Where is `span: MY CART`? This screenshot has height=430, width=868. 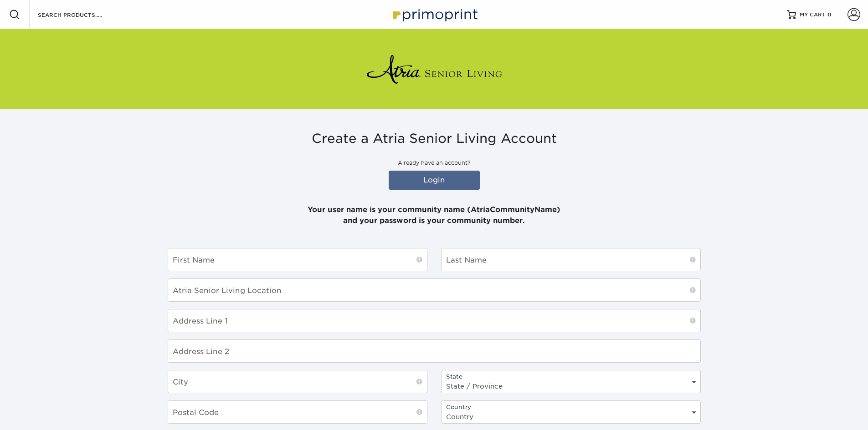 span: MY CART is located at coordinates (812, 15).